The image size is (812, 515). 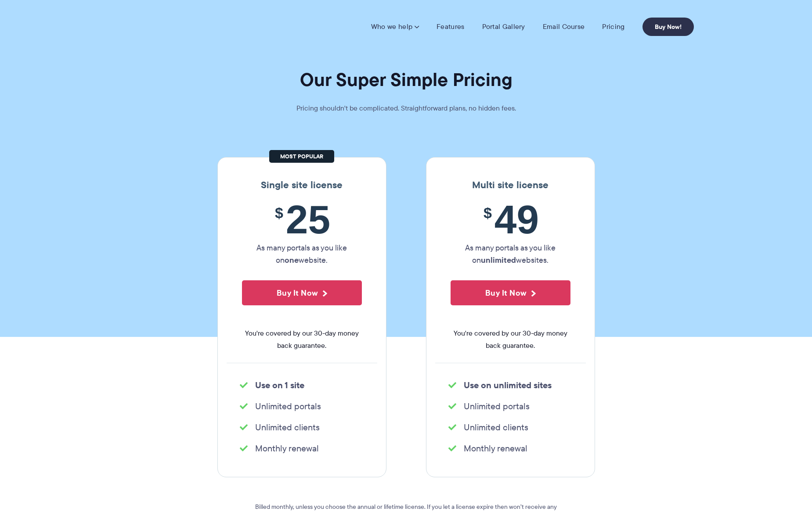 What do you see at coordinates (302, 219) in the screenshot?
I see `span: 25` at bounding box center [302, 219].